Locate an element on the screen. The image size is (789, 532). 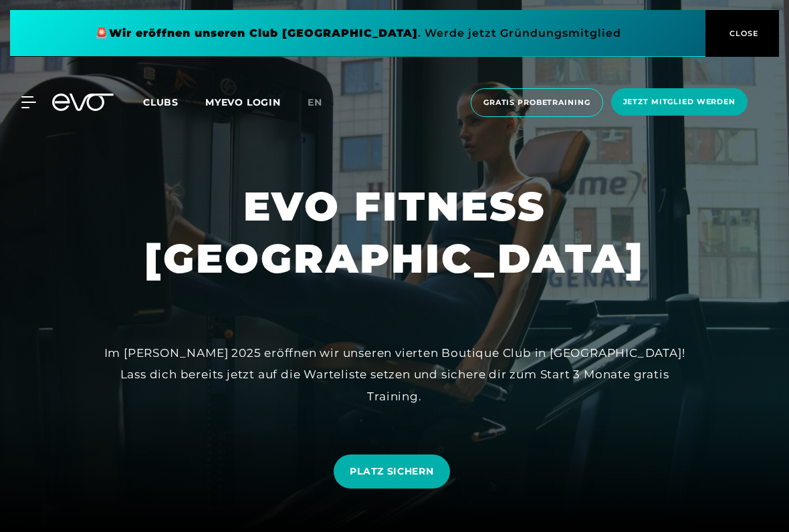
span: Gratis Probetraining is located at coordinates (537, 103).